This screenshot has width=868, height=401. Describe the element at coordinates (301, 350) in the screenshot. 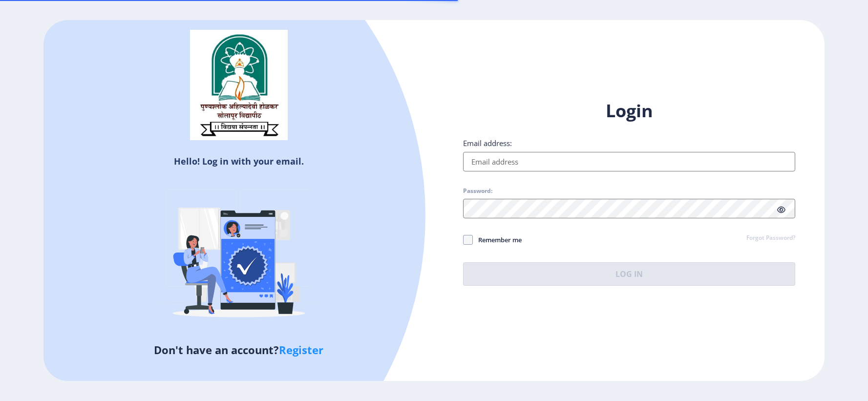

I see `a: Register` at that location.